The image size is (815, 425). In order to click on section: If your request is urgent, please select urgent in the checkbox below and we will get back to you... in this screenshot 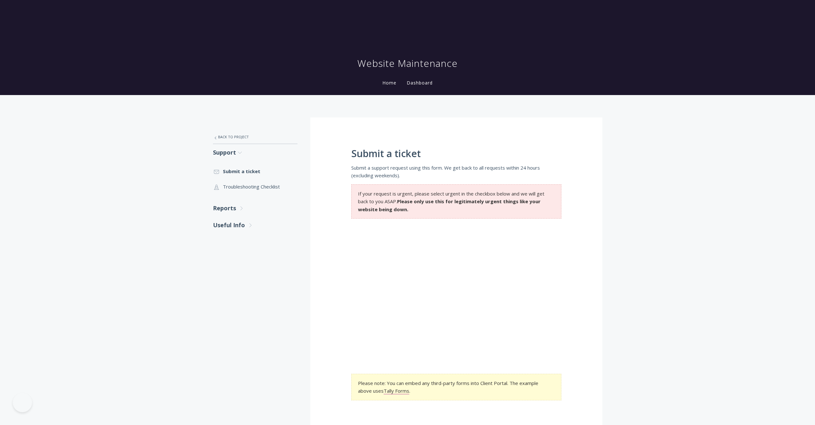, I will do `click(456, 201)`.